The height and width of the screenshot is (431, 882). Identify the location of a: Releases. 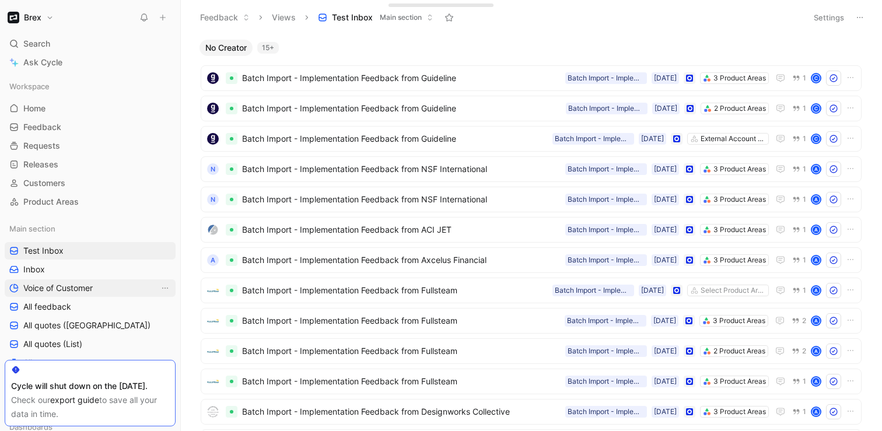
(90, 164).